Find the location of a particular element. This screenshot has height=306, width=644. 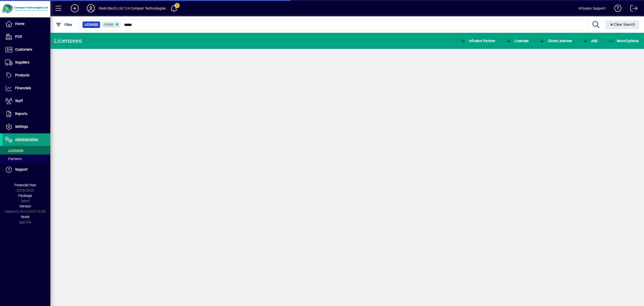

a: Support is located at coordinates (27, 170).